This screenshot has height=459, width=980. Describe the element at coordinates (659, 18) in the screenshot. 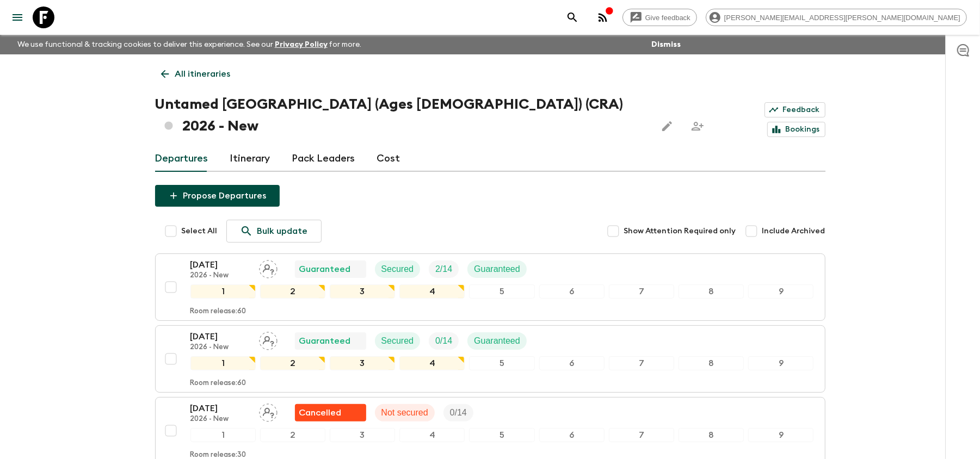

I see `a: Give feedback` at that location.